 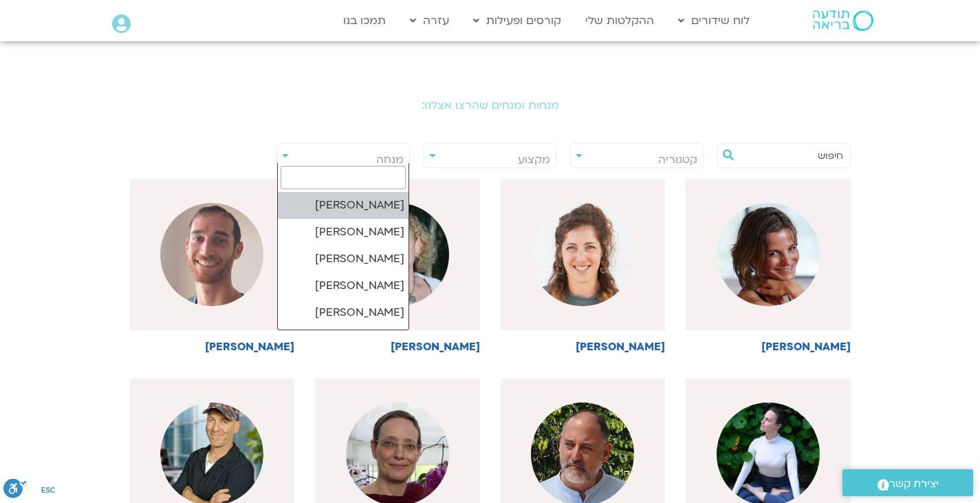 What do you see at coordinates (429, 21) in the screenshot?
I see `a: עזרה` at bounding box center [429, 21].